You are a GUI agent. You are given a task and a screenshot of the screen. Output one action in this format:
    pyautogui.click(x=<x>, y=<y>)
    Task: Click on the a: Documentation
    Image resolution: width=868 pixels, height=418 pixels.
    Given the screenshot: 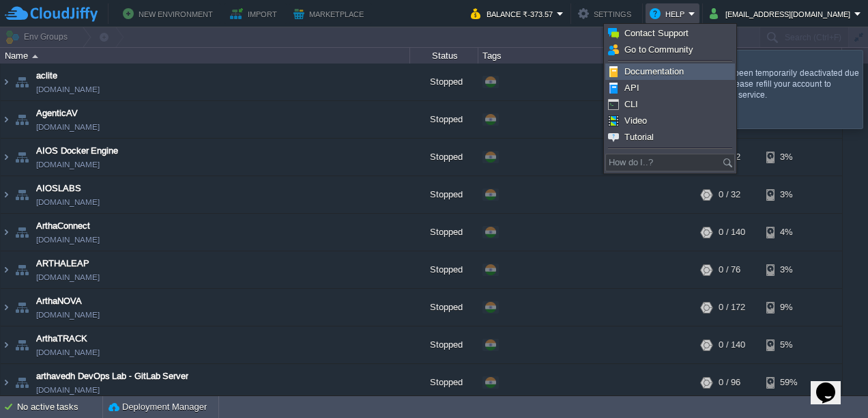 What is the action you would take?
    pyautogui.click(x=670, y=72)
    